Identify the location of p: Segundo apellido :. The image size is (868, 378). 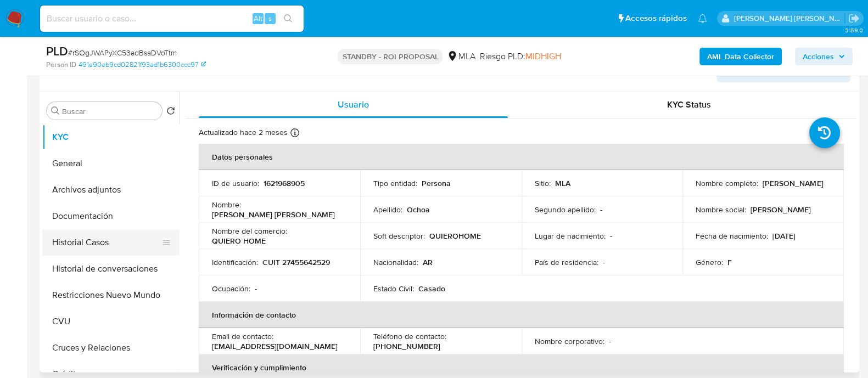
(565, 210).